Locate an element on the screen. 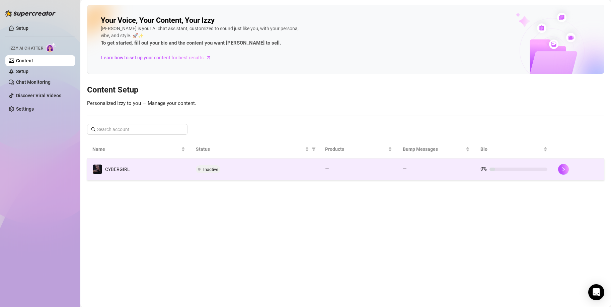 The height and width of the screenshot is (307, 611). span: 0% is located at coordinates (484, 169).